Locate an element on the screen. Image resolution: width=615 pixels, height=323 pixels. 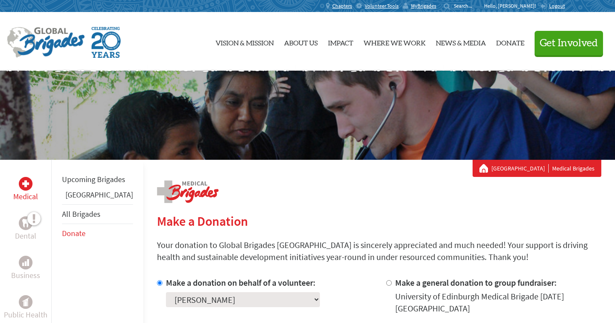
a: Public HealthPublic Health is located at coordinates (26, 308).